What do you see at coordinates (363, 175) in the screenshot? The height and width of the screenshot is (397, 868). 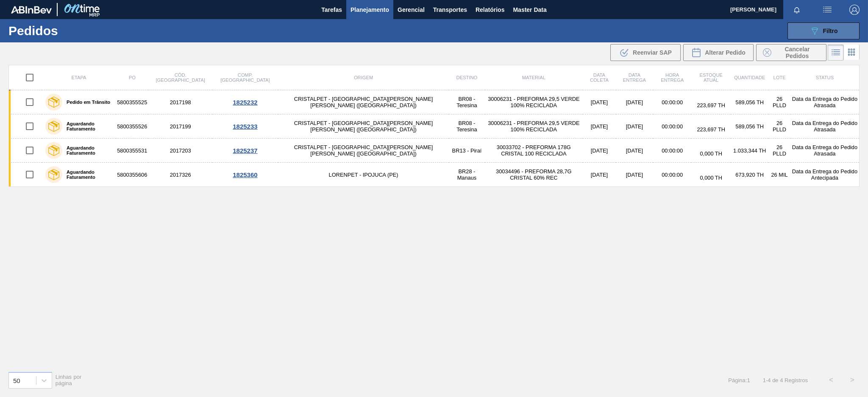 I see `td: LORENPET - IPOJUCA (PE)` at bounding box center [363, 175].